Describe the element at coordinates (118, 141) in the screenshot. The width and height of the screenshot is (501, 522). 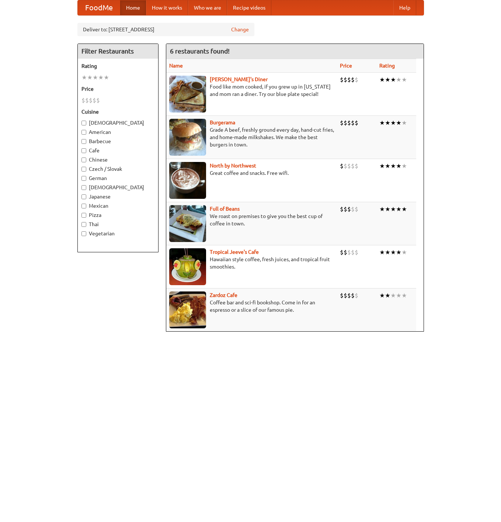
I see `label: Barbecue` at that location.